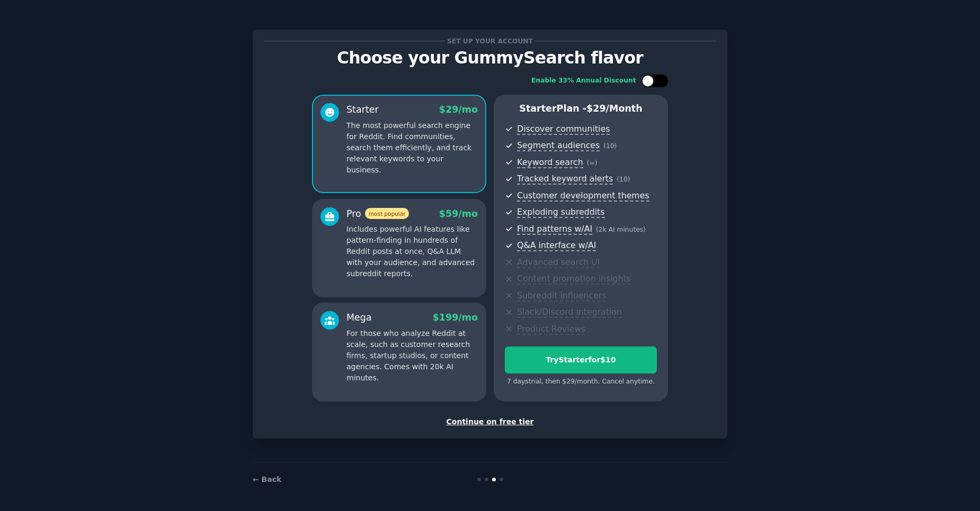  Describe the element at coordinates (387, 213) in the screenshot. I see `span: most popular` at that location.